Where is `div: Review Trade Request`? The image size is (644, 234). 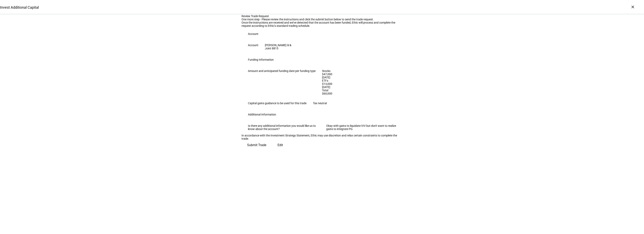
div: Review Trade Request is located at coordinates (322, 16).